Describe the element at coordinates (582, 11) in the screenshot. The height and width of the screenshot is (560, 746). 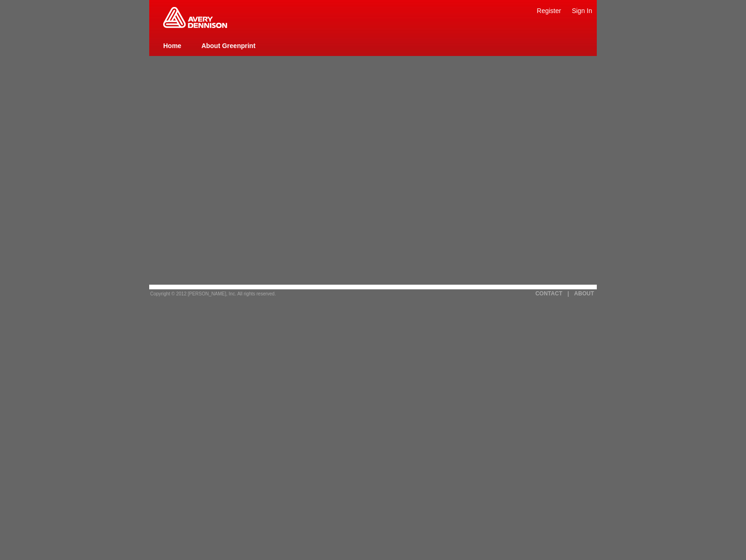
I see `a: Sign In` at that location.